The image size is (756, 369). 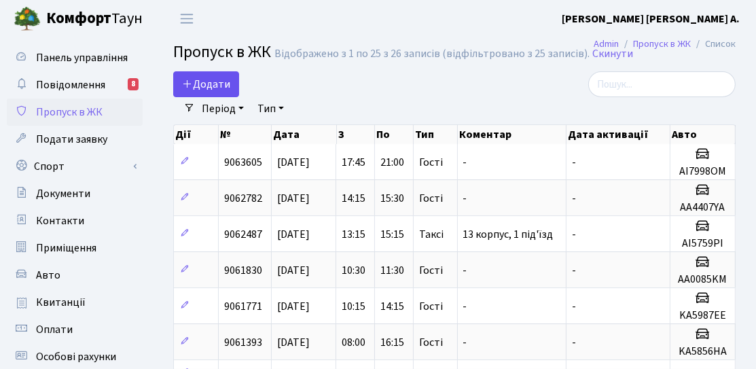 What do you see at coordinates (392, 342) in the screenshot?
I see `span: 16:15` at bounding box center [392, 342].